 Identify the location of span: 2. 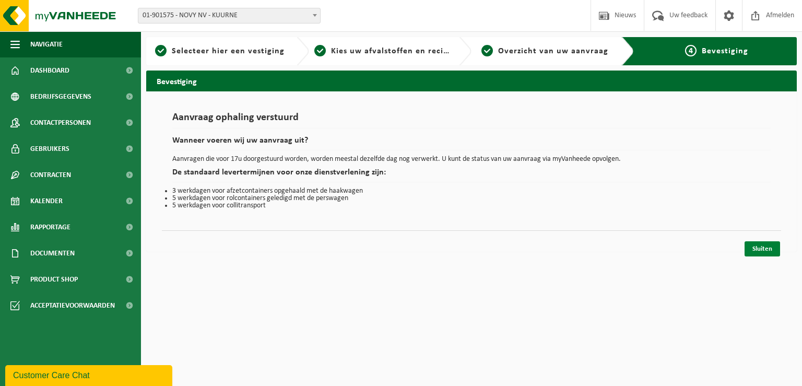
(320, 51).